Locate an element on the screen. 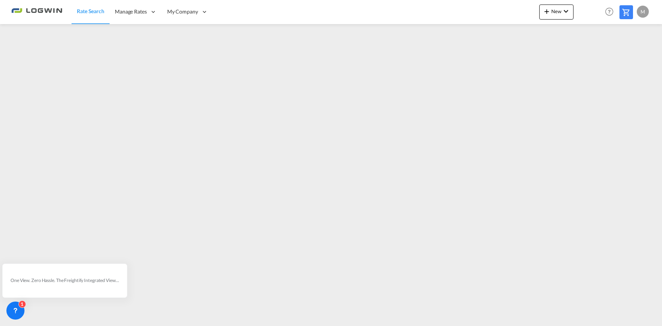  span: New is located at coordinates (556, 11).